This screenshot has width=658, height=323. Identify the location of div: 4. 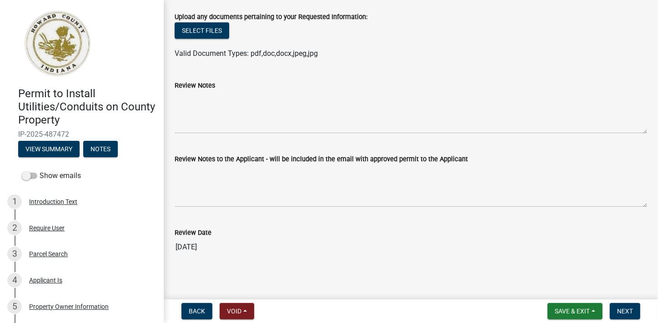
(15, 281).